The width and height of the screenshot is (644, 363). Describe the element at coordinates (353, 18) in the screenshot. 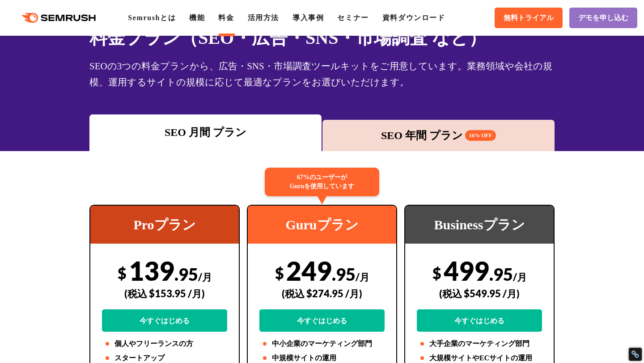

I see `a: セミナー` at that location.